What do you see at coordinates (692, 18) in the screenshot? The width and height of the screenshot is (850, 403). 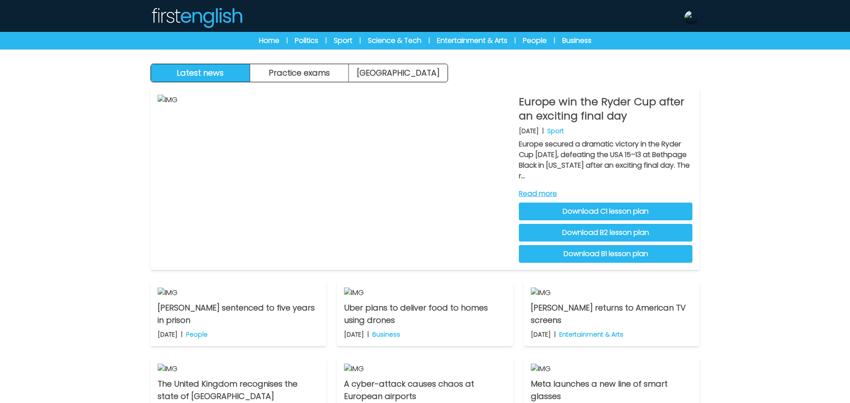 I see `img: Neil Storey` at bounding box center [692, 18].